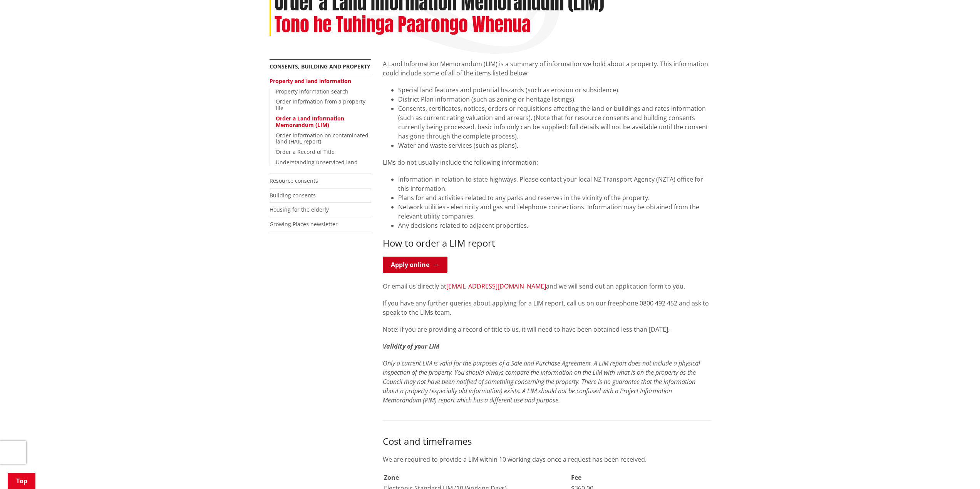 This screenshot has height=489, width=980. I want to click on a: Consents, building and property, so click(320, 66).